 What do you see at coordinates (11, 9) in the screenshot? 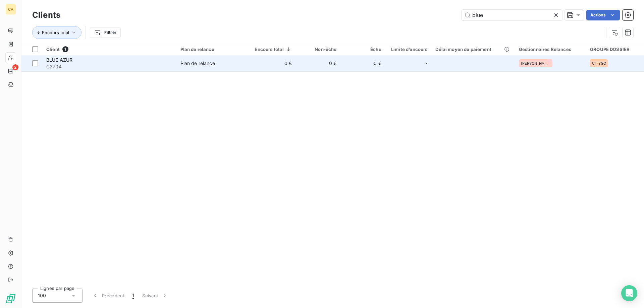
I see `div: CA` at bounding box center [11, 9].